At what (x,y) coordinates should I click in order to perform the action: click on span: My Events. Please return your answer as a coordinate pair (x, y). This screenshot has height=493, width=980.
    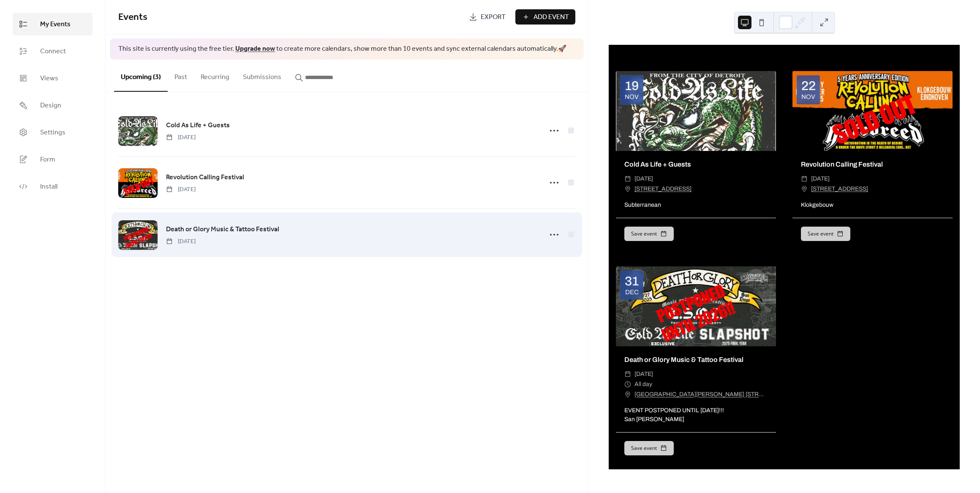
    Looking at the image, I should click on (56, 25).